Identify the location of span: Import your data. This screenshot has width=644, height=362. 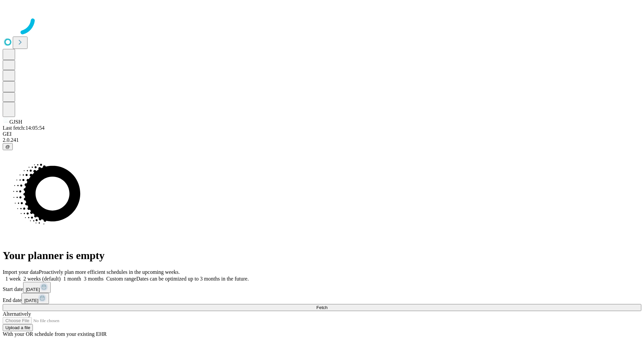
(21, 272).